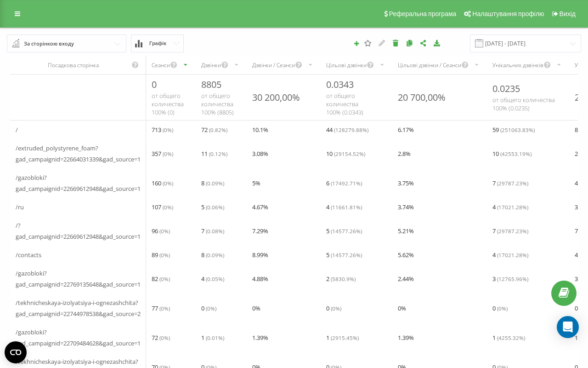  I want to click on span: ( 0.06 %), so click(215, 207).